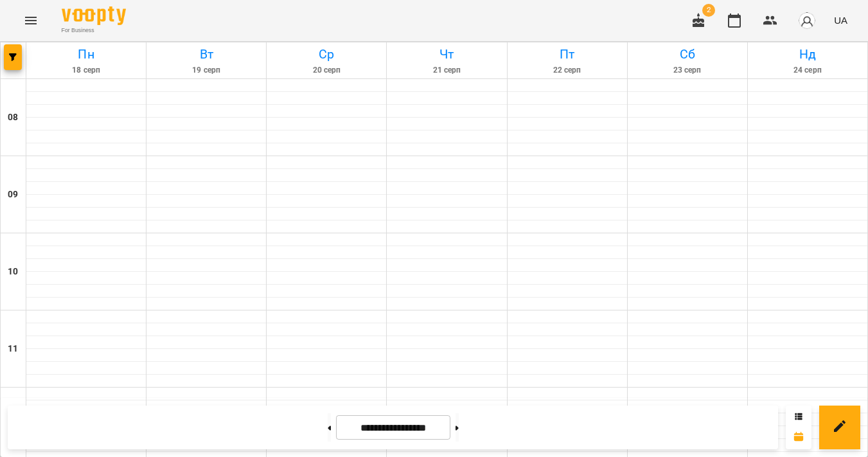 Image resolution: width=868 pixels, height=457 pixels. Describe the element at coordinates (13, 118) in the screenshot. I see `h6: 08` at that location.